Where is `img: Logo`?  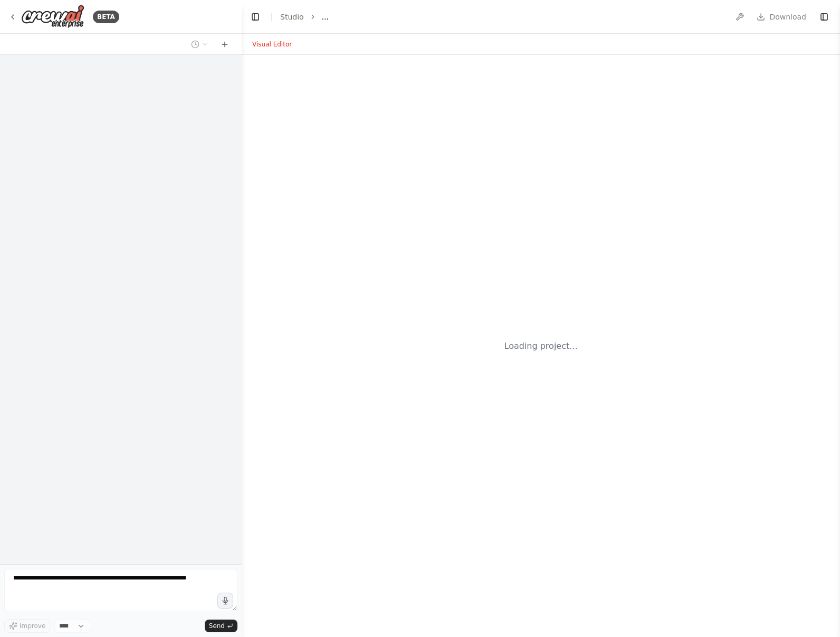 img: Logo is located at coordinates (53, 16).